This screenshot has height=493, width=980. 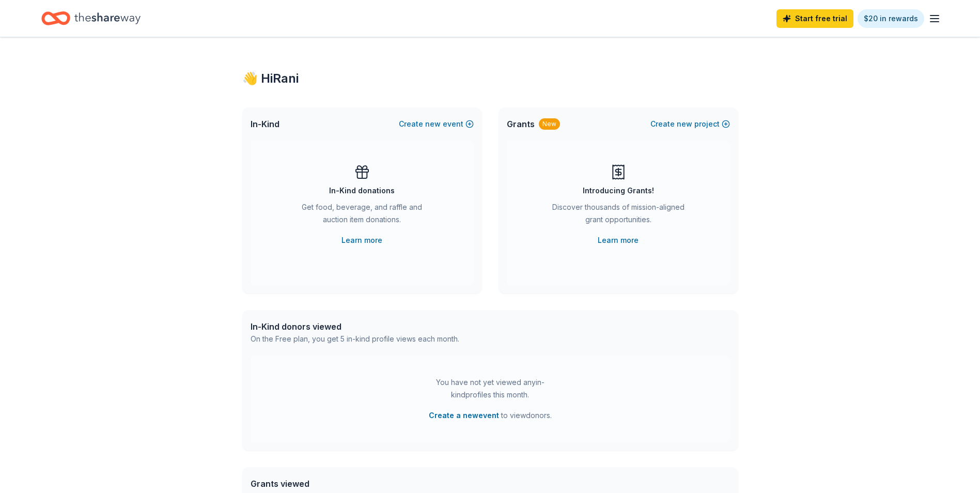 I want to click on div: On the Free plan, you get 5 in-kind profile views each month., so click(x=355, y=338).